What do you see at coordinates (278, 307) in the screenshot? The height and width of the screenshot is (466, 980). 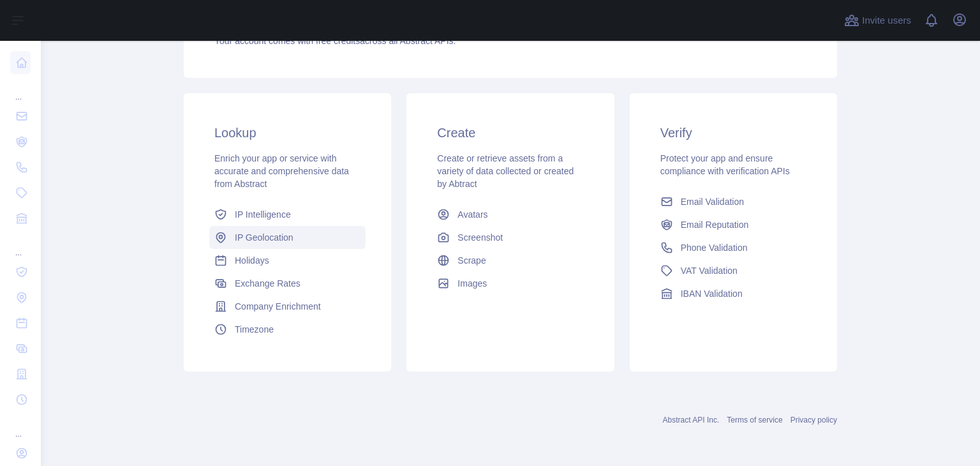 I see `span: Company Enrichment` at bounding box center [278, 307].